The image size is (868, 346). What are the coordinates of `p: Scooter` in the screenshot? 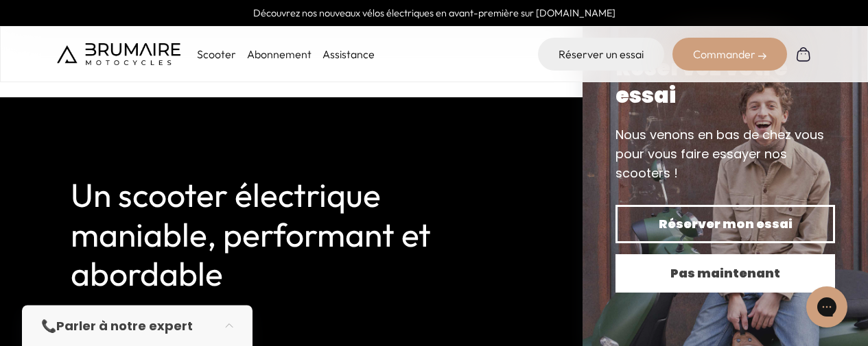 It's located at (216, 54).